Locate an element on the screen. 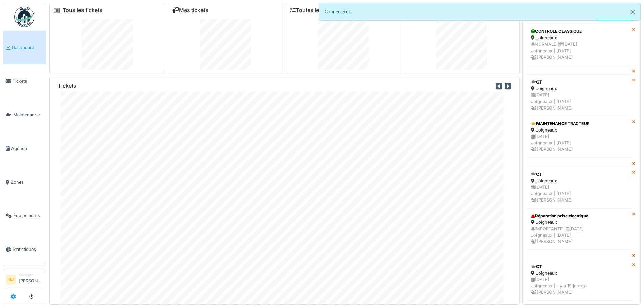  a: Dashboard is located at coordinates (24, 48).